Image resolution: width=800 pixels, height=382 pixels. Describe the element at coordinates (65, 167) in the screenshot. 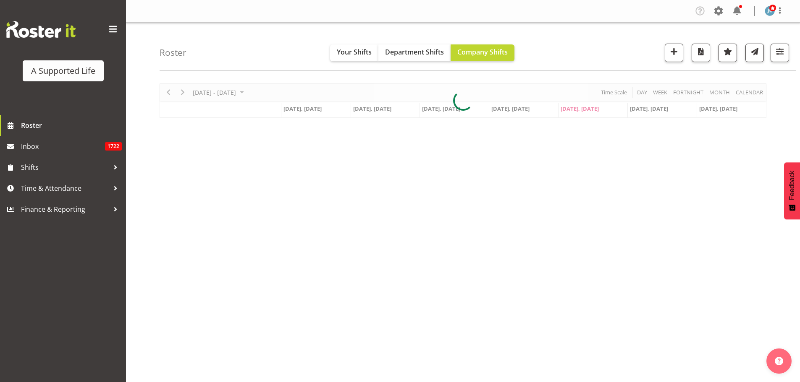

I see `span: Shifts` at that location.